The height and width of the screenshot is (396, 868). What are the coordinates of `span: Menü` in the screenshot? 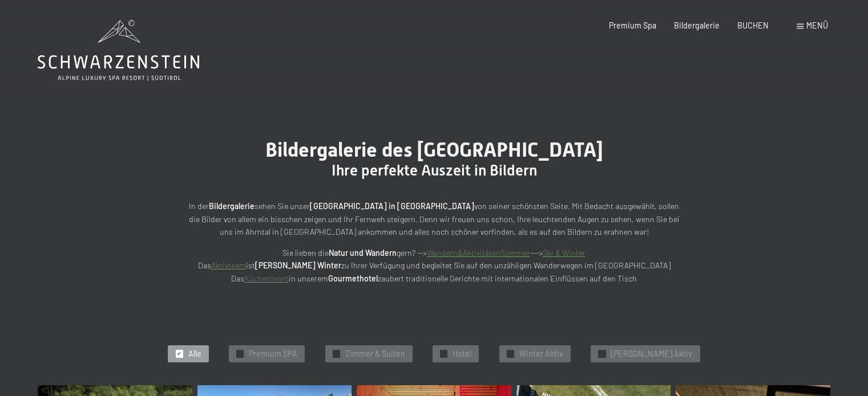 It's located at (817, 25).